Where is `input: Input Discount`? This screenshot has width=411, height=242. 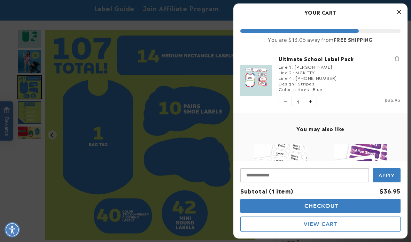
input: Input Discount is located at coordinates (305, 175).